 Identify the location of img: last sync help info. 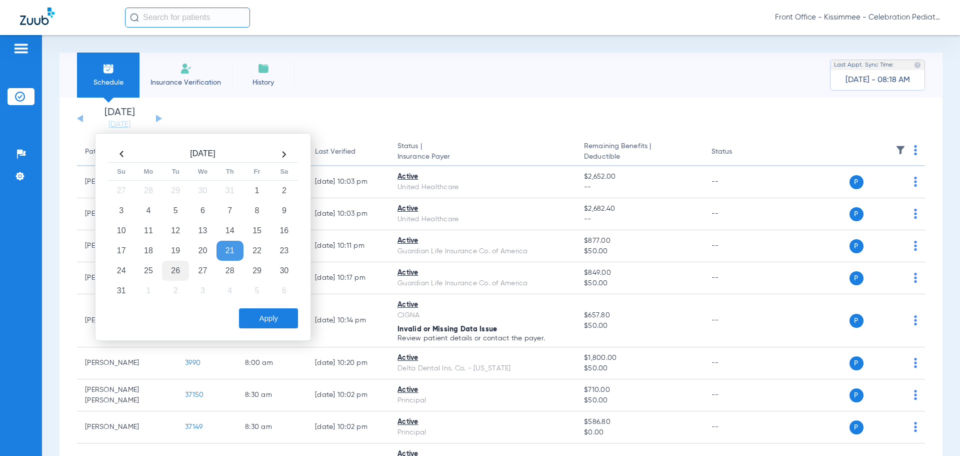
(918, 65).